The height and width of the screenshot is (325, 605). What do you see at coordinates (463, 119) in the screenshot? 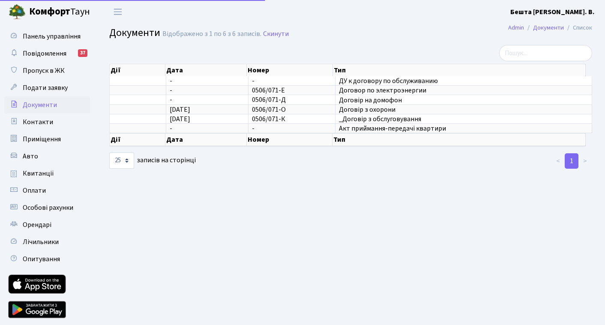
I see `span: _Договір з обслуговування` at bounding box center [463, 119].